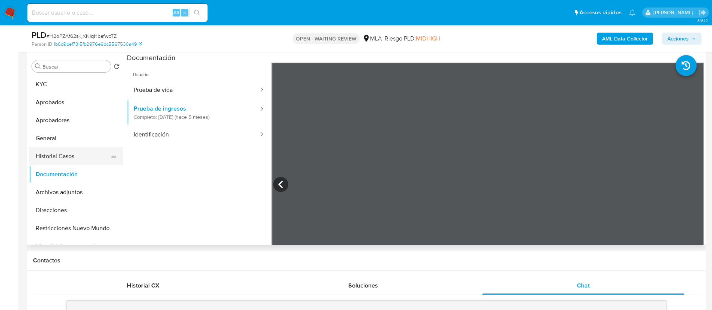 The width and height of the screenshot is (712, 310). I want to click on button: Aprobadores, so click(76, 120).